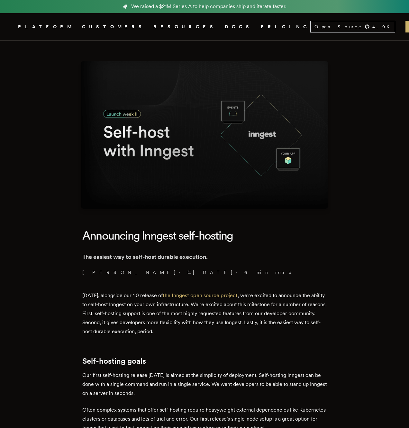 Image resolution: width=409 pixels, height=428 pixels. Describe the element at coordinates (204, 235) in the screenshot. I see `h1: Announcing Inngest self-hosting` at that location.